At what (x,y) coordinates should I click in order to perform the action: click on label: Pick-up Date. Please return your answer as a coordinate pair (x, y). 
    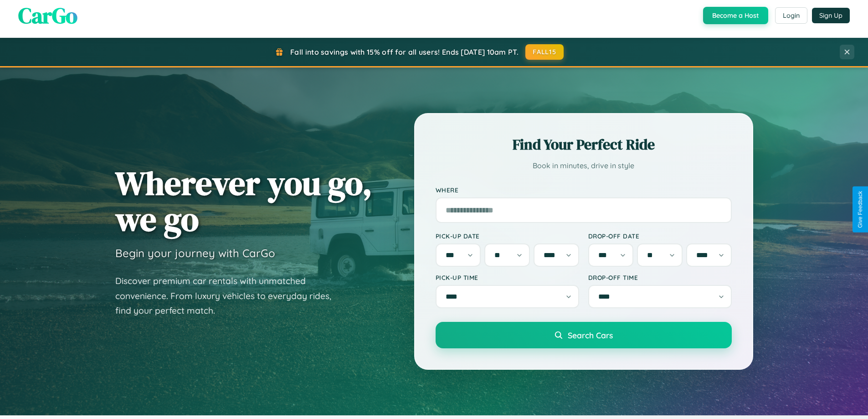
    Looking at the image, I should click on (507, 236).